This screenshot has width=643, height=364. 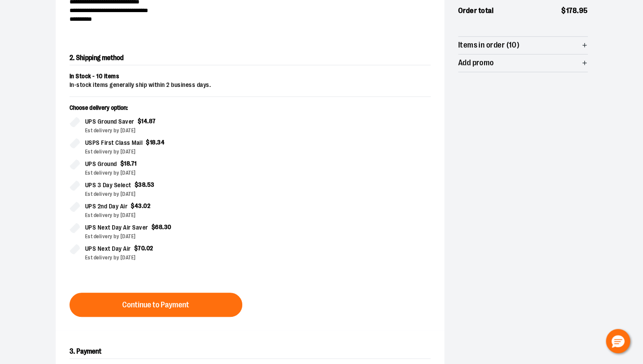 I want to click on span: Continue to Payment, so click(x=156, y=304).